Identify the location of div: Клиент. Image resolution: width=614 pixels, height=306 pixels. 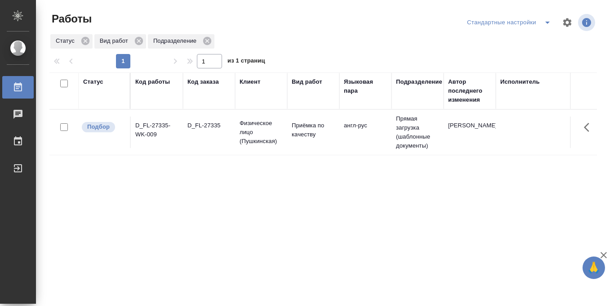
(250, 82).